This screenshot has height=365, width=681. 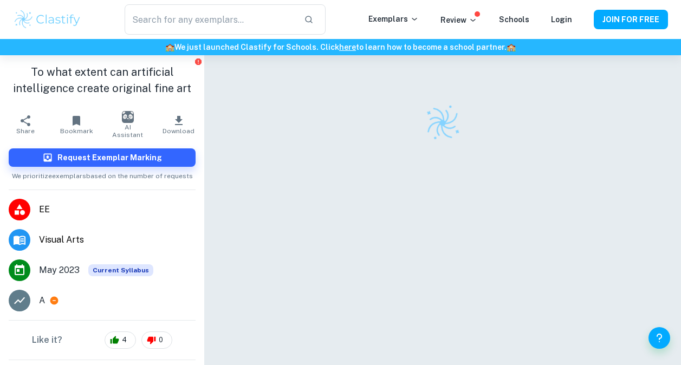 What do you see at coordinates (128, 125) in the screenshot?
I see `button: AI Assistant` at bounding box center [128, 125].